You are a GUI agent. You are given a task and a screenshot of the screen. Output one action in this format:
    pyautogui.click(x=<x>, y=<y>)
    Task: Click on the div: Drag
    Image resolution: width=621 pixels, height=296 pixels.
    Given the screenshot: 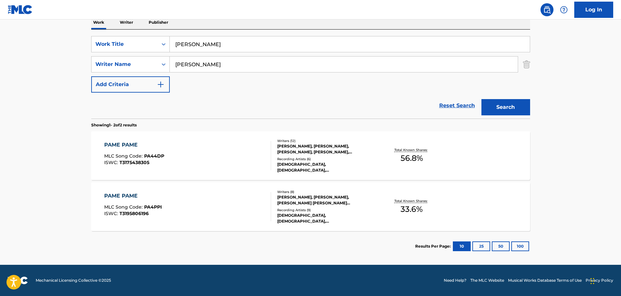 What is the action you would take?
    pyautogui.click(x=593, y=281)
    